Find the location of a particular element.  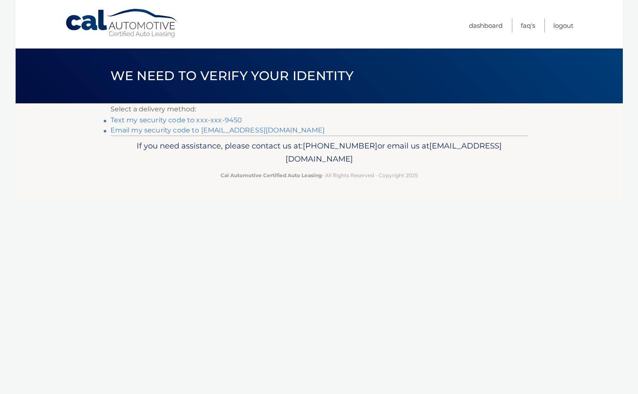

strong: Cal Automotive Certified Auto Leasing is located at coordinates (271, 175).